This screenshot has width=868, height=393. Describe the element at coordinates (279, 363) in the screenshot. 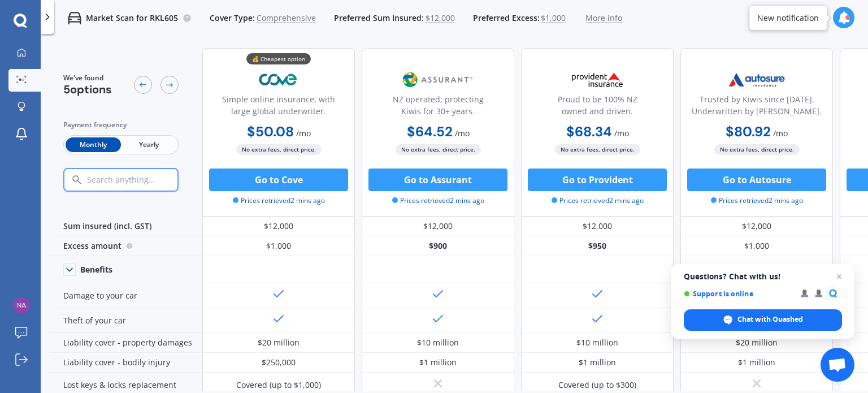

I see `div: $250,000` at that location.